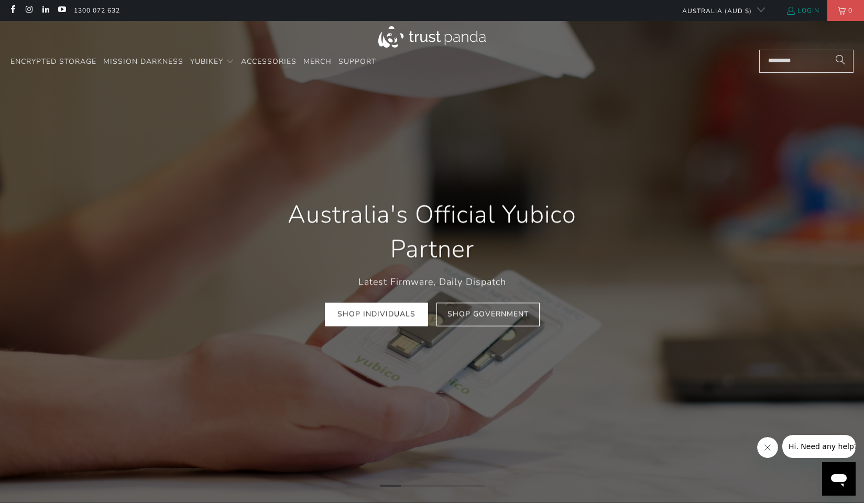 The image size is (864, 504). I want to click on li: Page dot 3, so click(432, 486).